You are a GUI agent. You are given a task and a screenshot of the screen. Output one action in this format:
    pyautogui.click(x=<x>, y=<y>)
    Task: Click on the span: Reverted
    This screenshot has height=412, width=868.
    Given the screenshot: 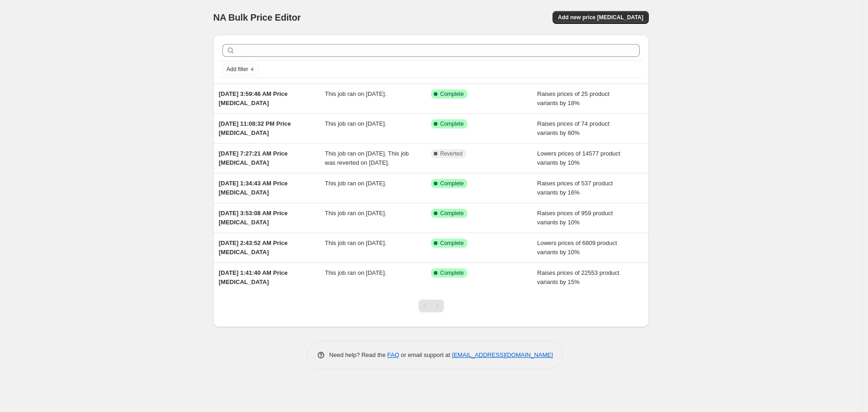 What is the action you would take?
    pyautogui.click(x=451, y=154)
    